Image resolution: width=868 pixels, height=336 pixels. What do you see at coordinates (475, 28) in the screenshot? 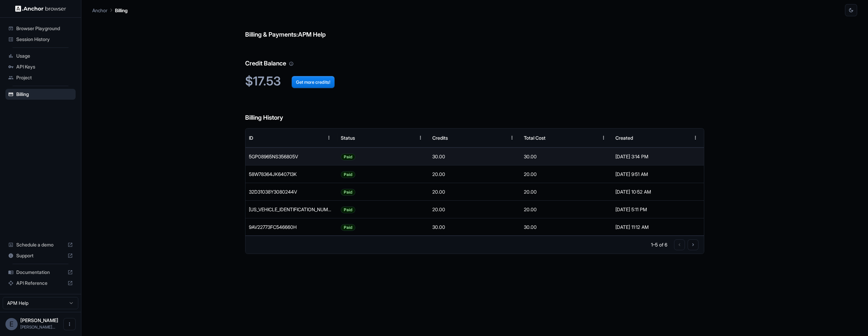
I see `h6: Billing & Payments: APM Help` at bounding box center [475, 28].